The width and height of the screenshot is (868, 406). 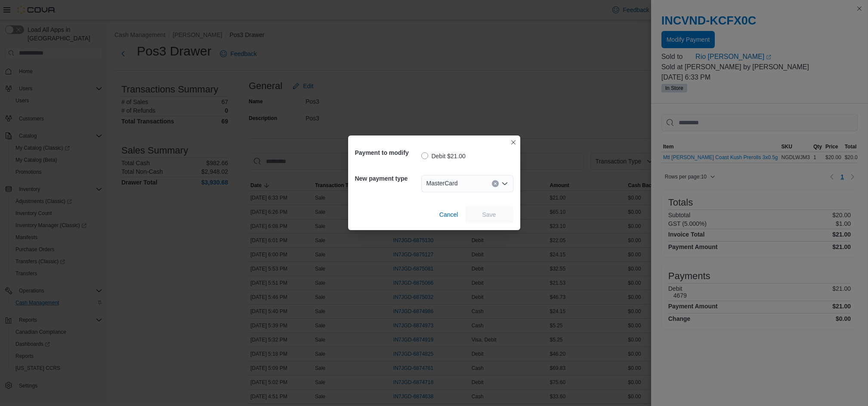 What do you see at coordinates (462, 184) in the screenshot?
I see `input: Accessible screen reader label` at bounding box center [462, 184].